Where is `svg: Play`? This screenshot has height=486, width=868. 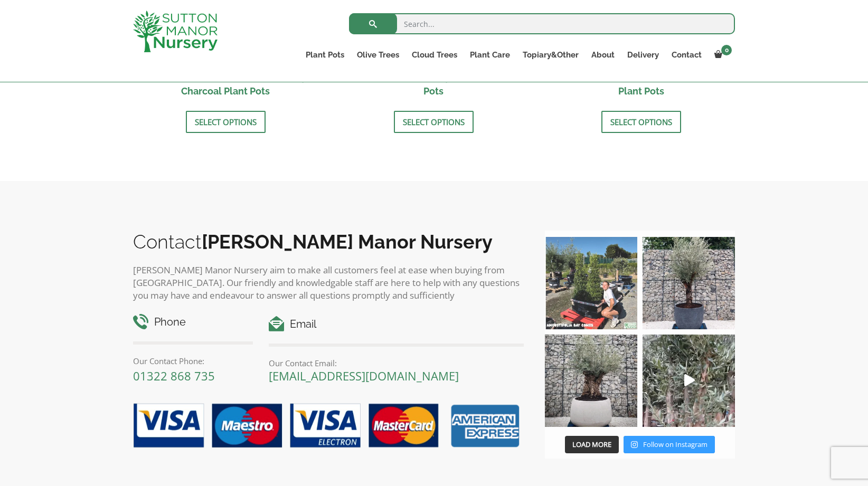 svg: Play is located at coordinates (689, 380).